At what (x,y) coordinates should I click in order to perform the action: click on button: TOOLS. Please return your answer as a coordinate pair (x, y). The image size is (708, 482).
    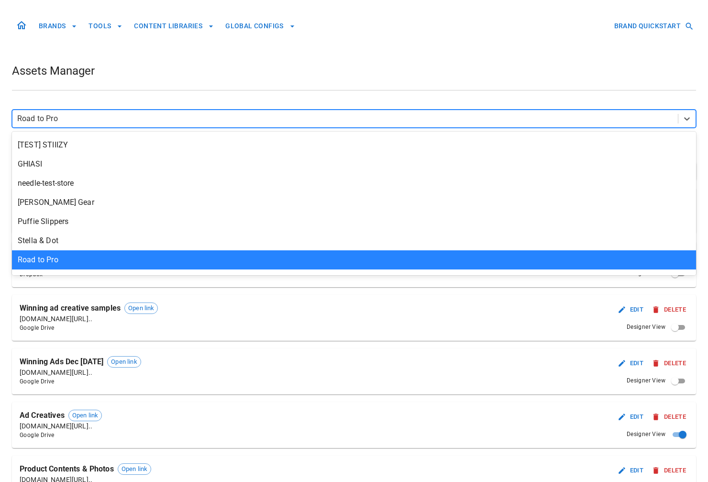
    Looking at the image, I should click on (105, 26).